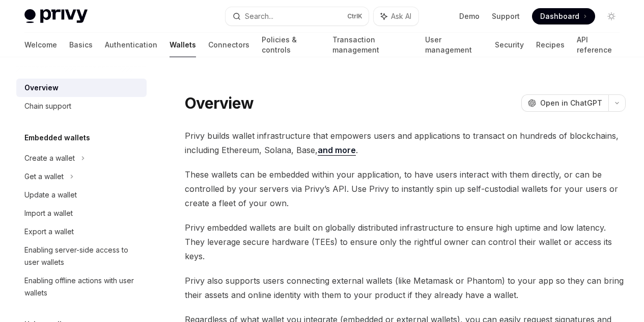 This screenshot has height=322, width=644. What do you see at coordinates (454, 45) in the screenshot?
I see `a: User management` at bounding box center [454, 45].